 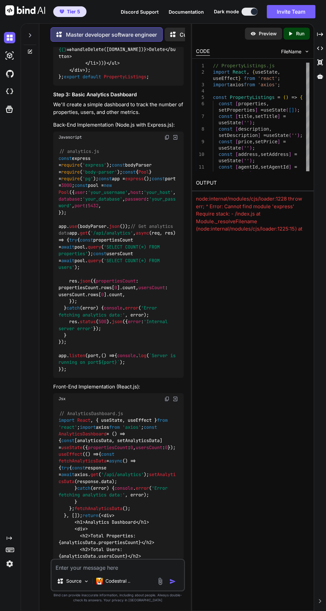 I want to click on div: 4, so click(x=200, y=91).